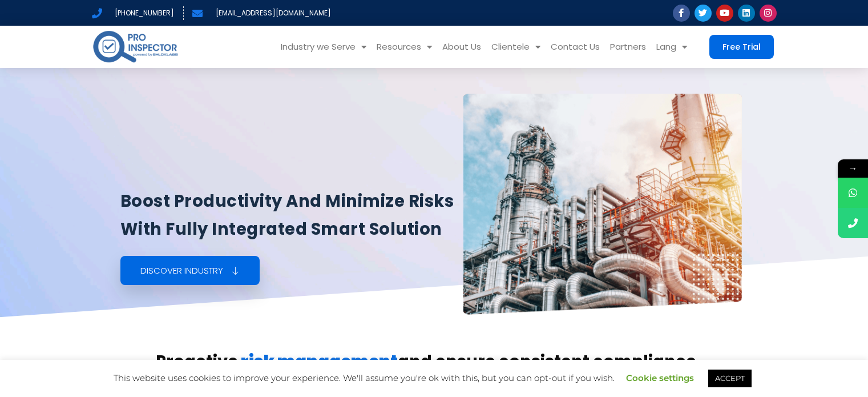 The image size is (868, 397). What do you see at coordinates (135, 46) in the screenshot?
I see `img: pro-inspector-logo` at bounding box center [135, 46].